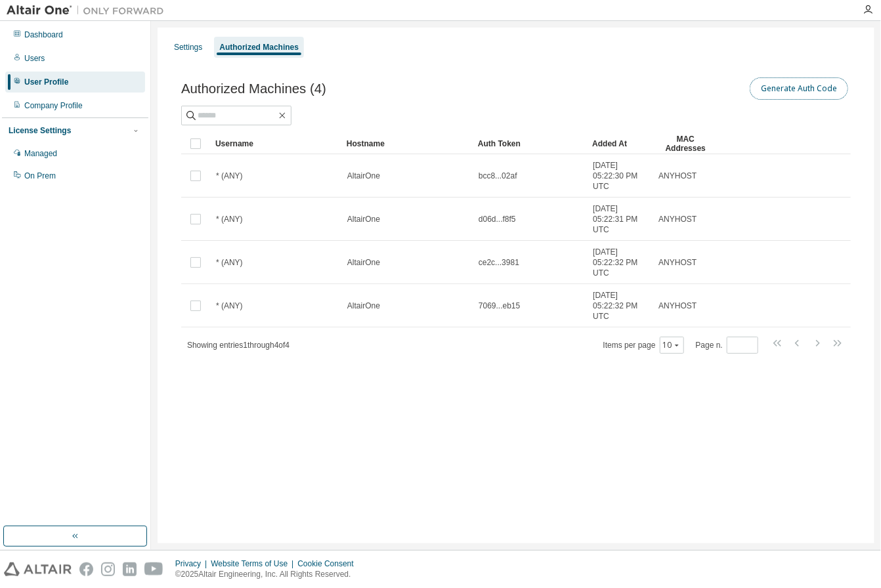 Image resolution: width=881 pixels, height=588 pixels. I want to click on button: Generate Auth Code, so click(799, 89).